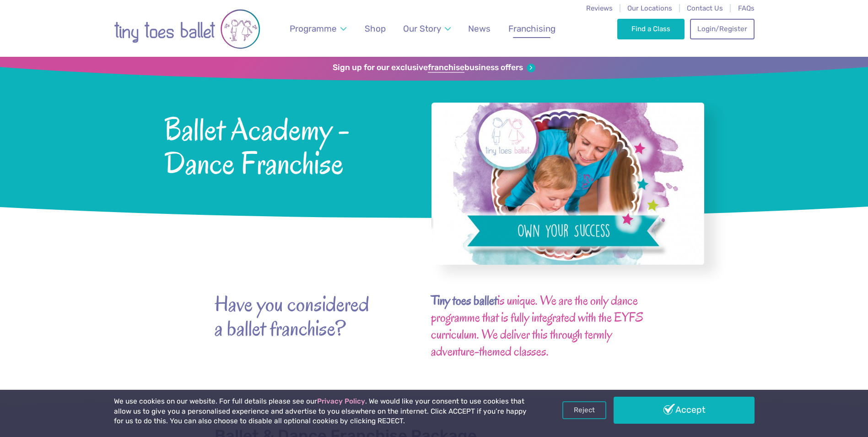  I want to click on span: FAQs, so click(746, 8).